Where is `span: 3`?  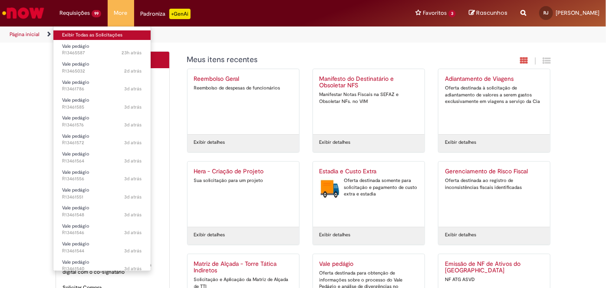
span: 3 is located at coordinates (452, 13).